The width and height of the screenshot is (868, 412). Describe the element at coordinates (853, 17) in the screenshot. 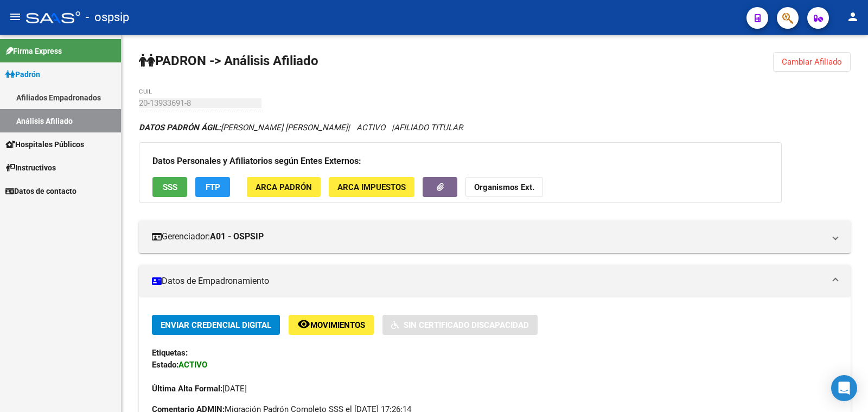

I see `mat-icon: person` at that location.